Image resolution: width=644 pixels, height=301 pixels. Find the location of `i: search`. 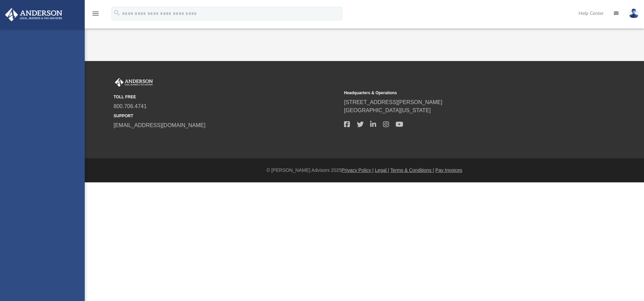

i: search is located at coordinates (117, 13).